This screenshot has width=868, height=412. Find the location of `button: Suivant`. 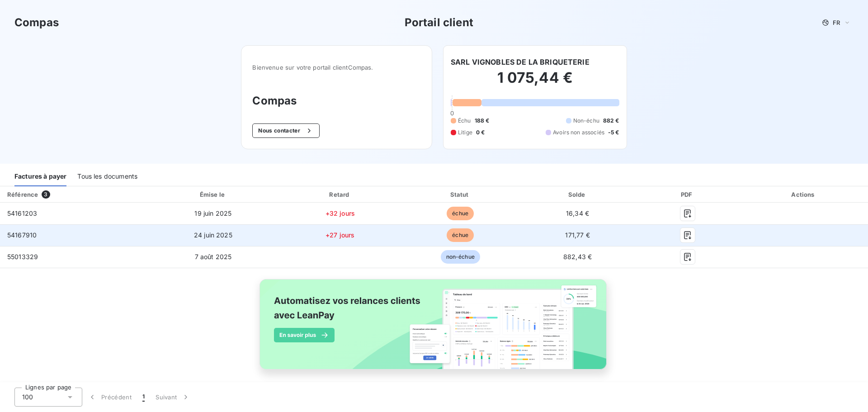

button: Suivant is located at coordinates (173, 397).